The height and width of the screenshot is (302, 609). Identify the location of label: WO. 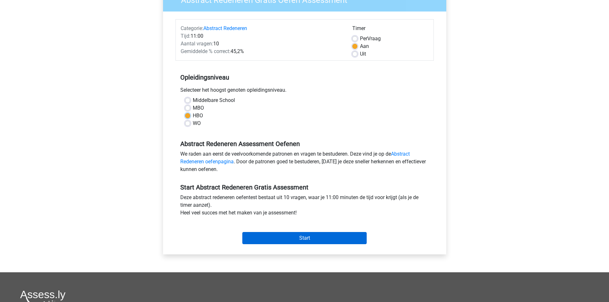
(197, 123).